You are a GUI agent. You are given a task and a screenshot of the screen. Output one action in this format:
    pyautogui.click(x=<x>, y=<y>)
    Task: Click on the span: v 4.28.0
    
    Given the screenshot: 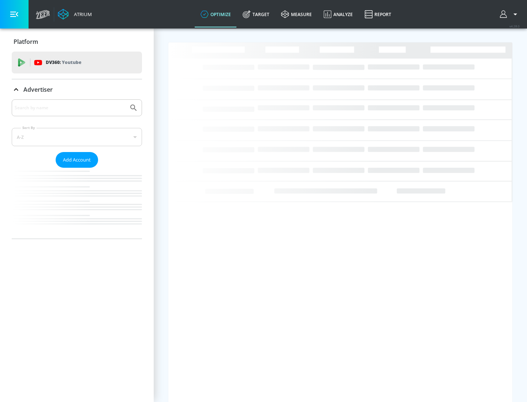 What is the action you would take?
    pyautogui.click(x=514, y=26)
    